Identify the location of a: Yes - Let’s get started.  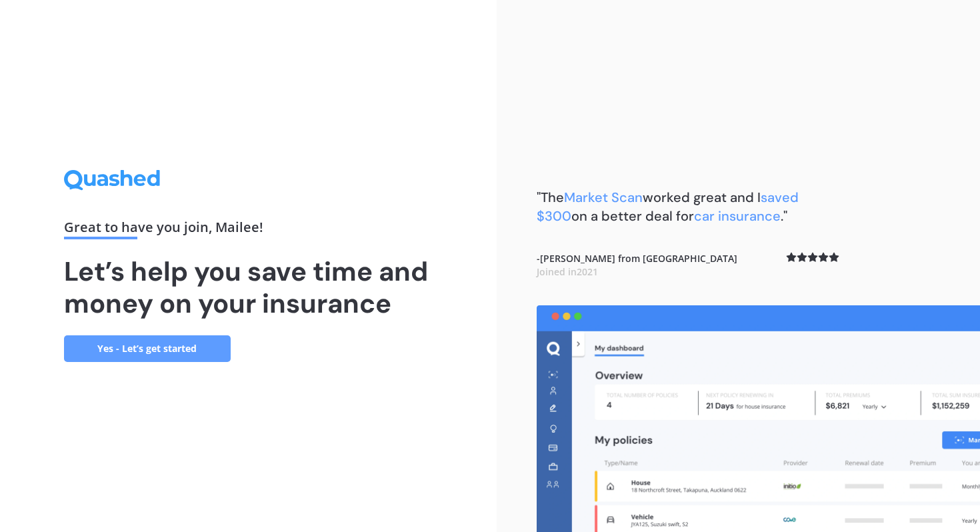
(147, 349).